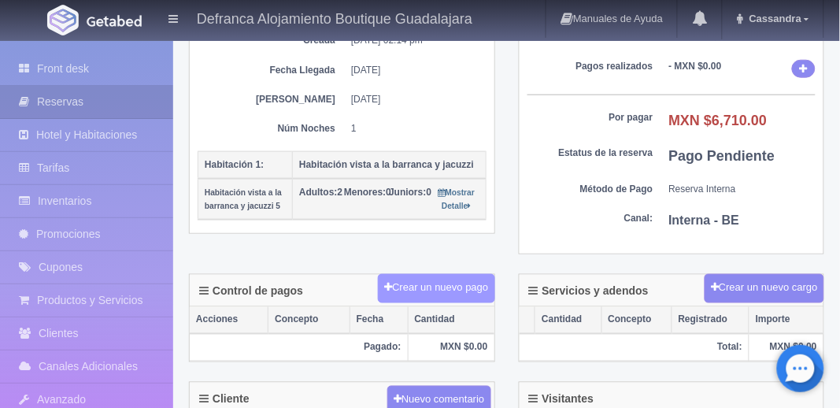 This screenshot has height=408, width=840. Describe the element at coordinates (251, 291) in the screenshot. I see `h4: Control de pagos` at that location.